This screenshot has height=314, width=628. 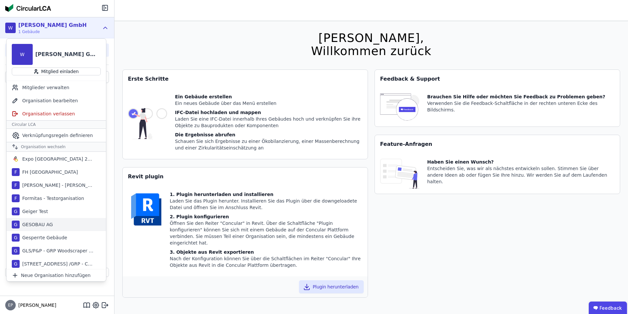 I want to click on div: Formitas - Testorganisation, so click(x=52, y=198).